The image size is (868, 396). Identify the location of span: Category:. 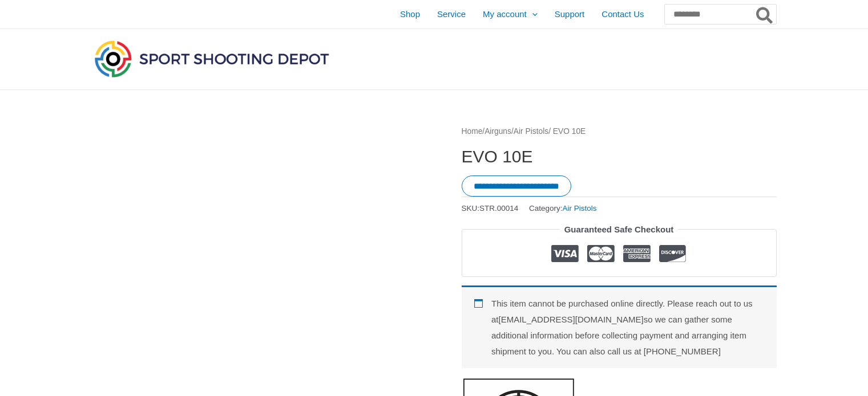
(563, 208).